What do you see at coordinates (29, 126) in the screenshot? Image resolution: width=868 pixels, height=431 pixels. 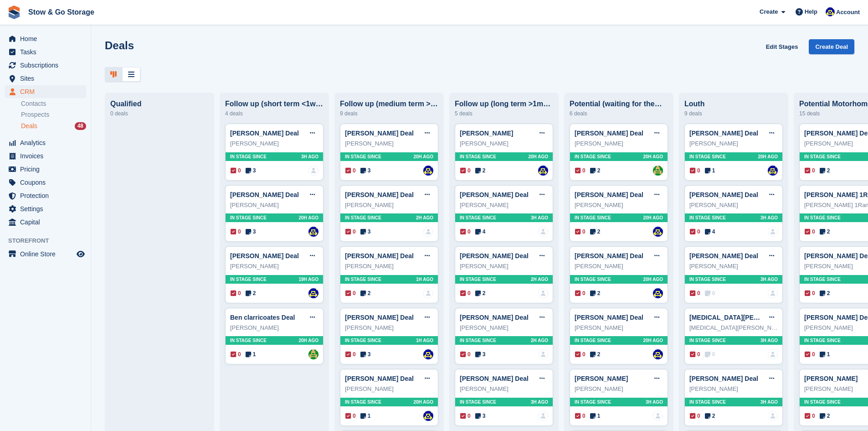 I see `span: Deals` at bounding box center [29, 126].